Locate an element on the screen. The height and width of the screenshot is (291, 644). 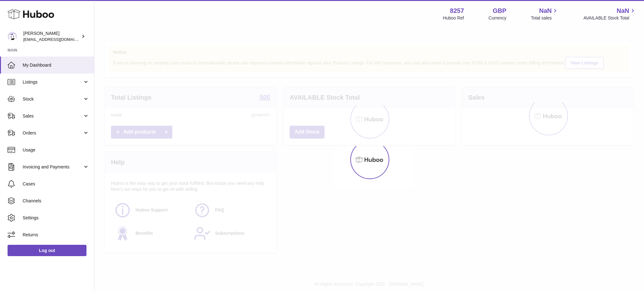
span: Sales is located at coordinates (53, 116).